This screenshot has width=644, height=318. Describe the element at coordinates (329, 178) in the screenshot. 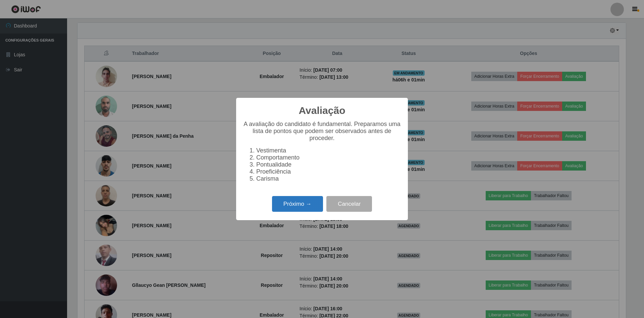

I see `li: Carisma` at that location.